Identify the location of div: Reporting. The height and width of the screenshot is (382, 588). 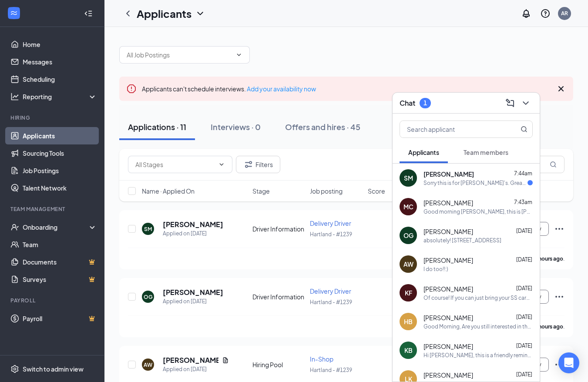
(60, 97).